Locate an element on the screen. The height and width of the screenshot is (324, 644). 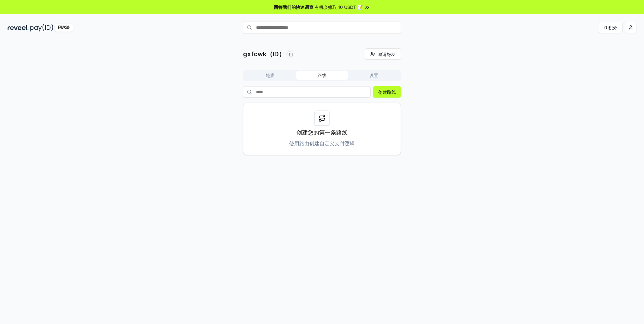
span: 回答我们的快速调查 is located at coordinates (294, 7).